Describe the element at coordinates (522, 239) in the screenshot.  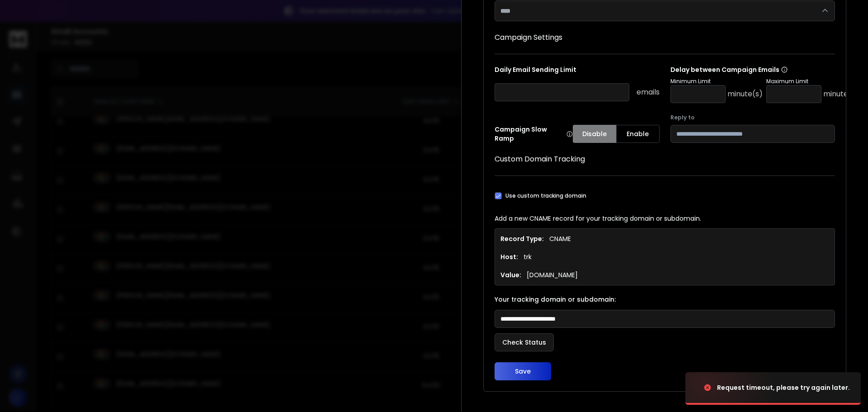
I see `h1: Record Type:` at that location.